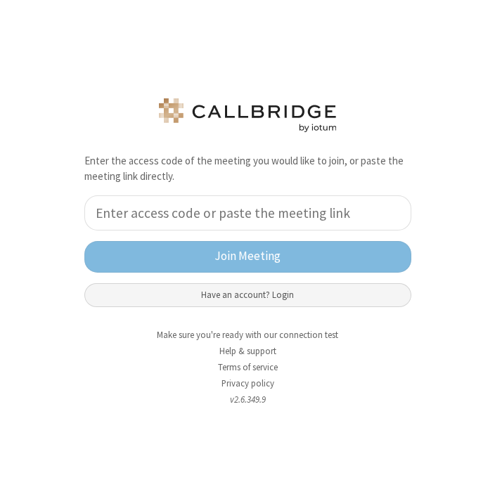  Describe the element at coordinates (247, 295) in the screenshot. I see `button: Have an account? Login` at that location.